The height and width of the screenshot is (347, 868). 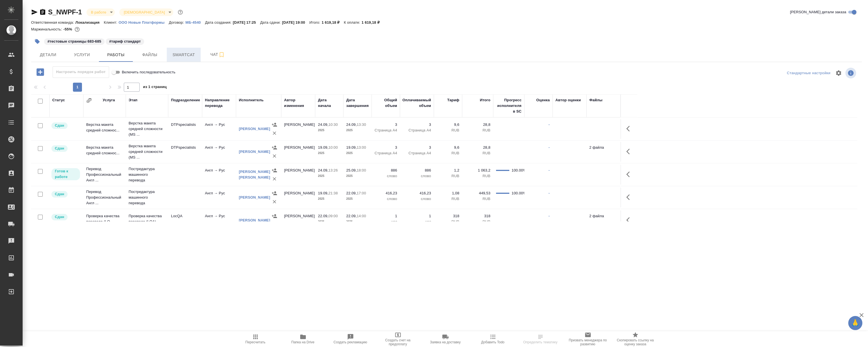 I want to click on p: 1,2, so click(x=447, y=171).